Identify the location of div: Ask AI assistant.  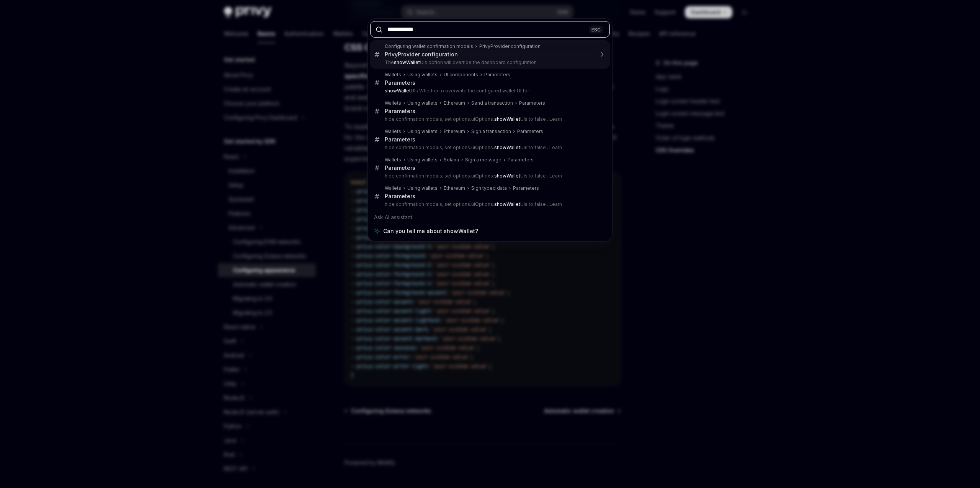
(490, 217).